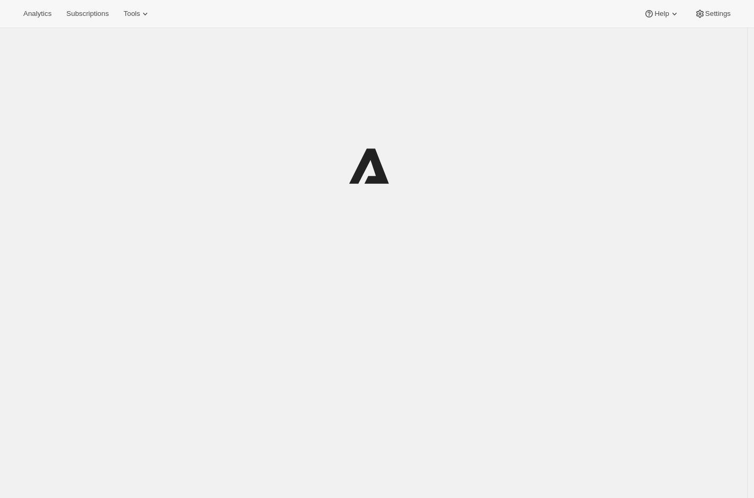 The height and width of the screenshot is (498, 754). What do you see at coordinates (87, 14) in the screenshot?
I see `span: Subscriptions` at bounding box center [87, 14].